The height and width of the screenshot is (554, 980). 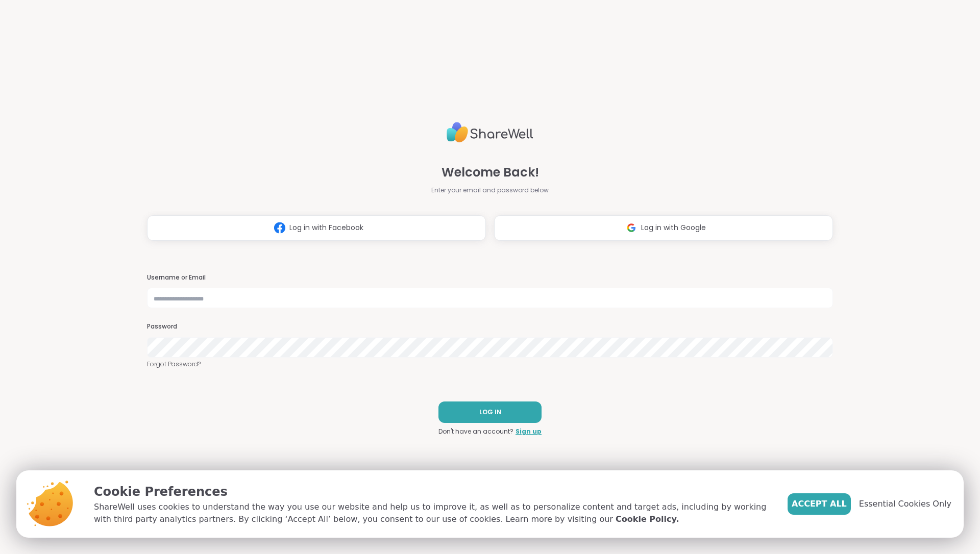 I want to click on span: Welcome Back!, so click(x=490, y=172).